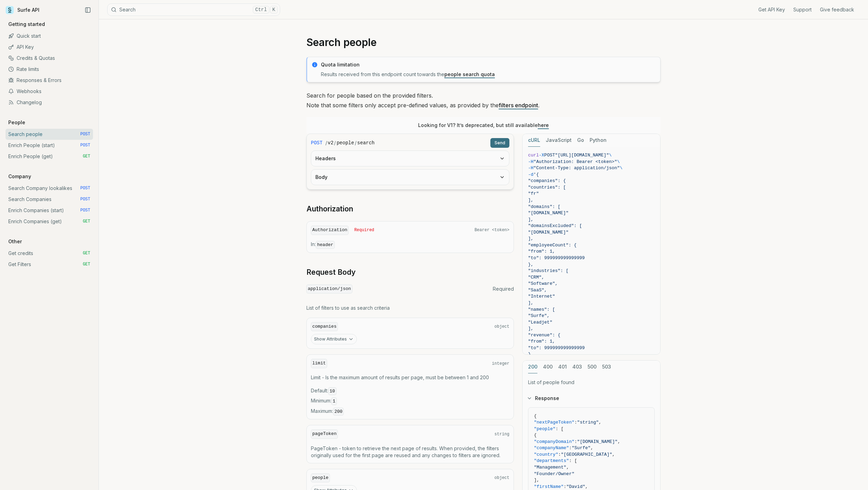 The height and width of the screenshot is (490, 868). I want to click on span: "Surfe",, so click(539, 316).